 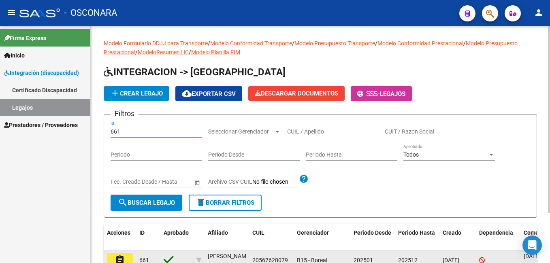 What do you see at coordinates (137, 94) in the screenshot?
I see `button: Crear Legajo` at bounding box center [137, 94].